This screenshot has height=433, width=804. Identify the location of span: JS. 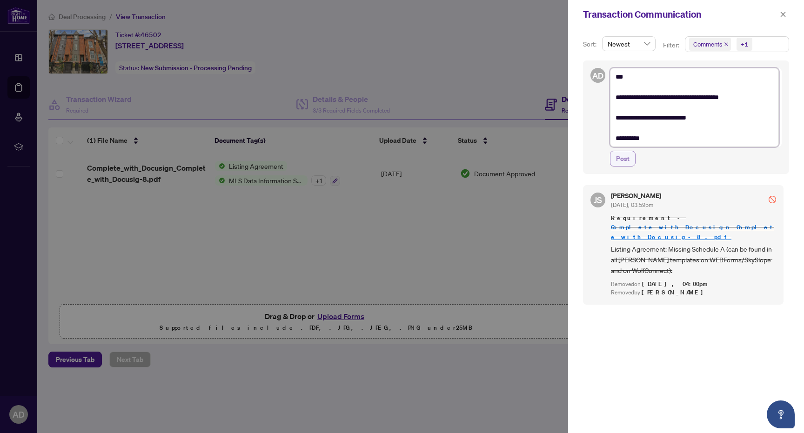
(598, 200).